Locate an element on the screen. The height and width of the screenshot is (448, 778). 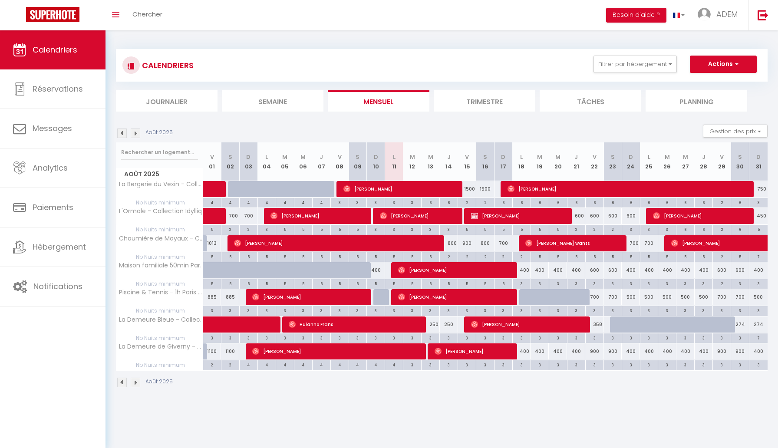
th: 27 is located at coordinates (685, 161).